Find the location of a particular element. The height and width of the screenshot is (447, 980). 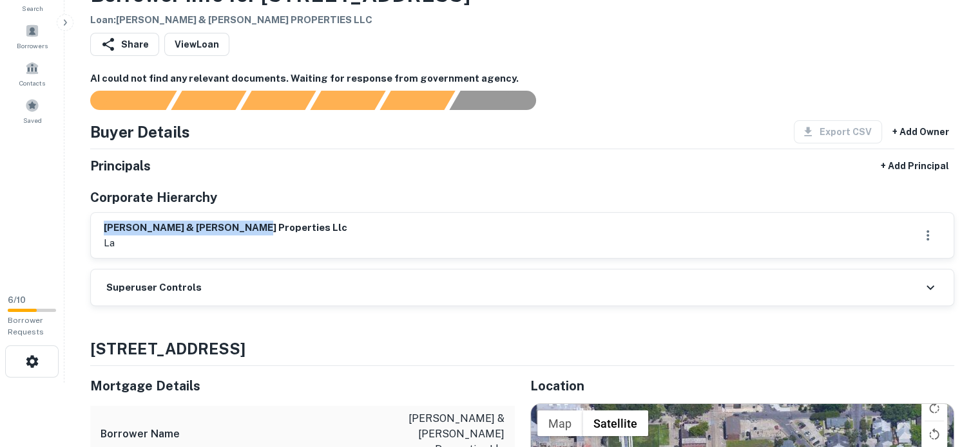

div: AI fulfillment process complete. is located at coordinates (500, 100).